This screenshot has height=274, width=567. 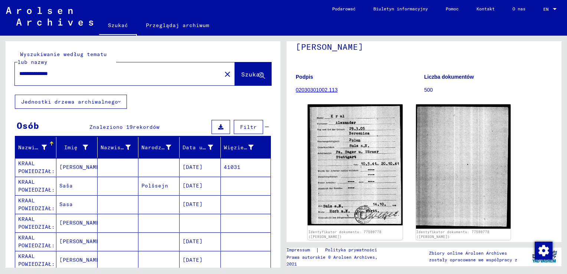 I want to click on img: Arolsen_neg.svg, so click(x=49, y=16).